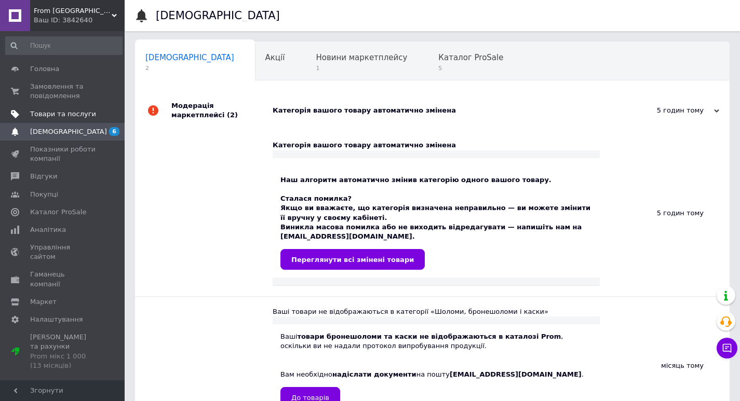  What do you see at coordinates (190, 68) in the screenshot?
I see `span: 2` at bounding box center [190, 68].